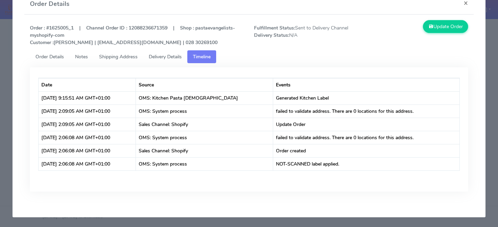 The height and width of the screenshot is (227, 498). Describe the element at coordinates (366, 164) in the screenshot. I see `td: NOT-SCANNED label applied.` at that location.